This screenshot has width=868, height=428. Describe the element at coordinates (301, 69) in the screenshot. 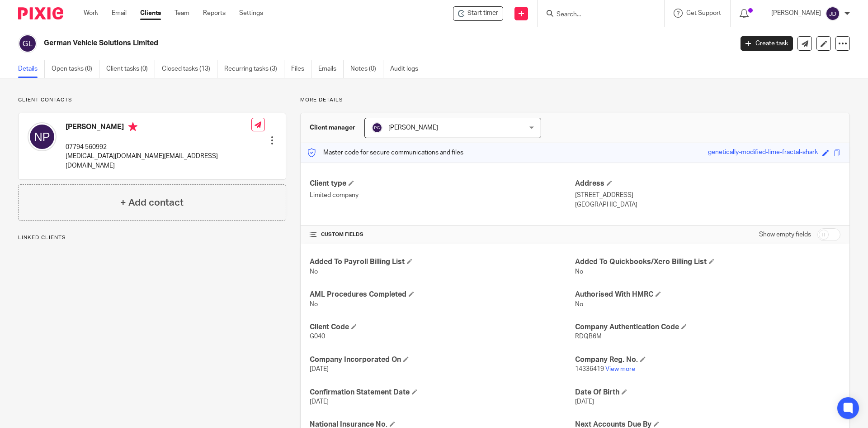

I see `a: Files` at that location.